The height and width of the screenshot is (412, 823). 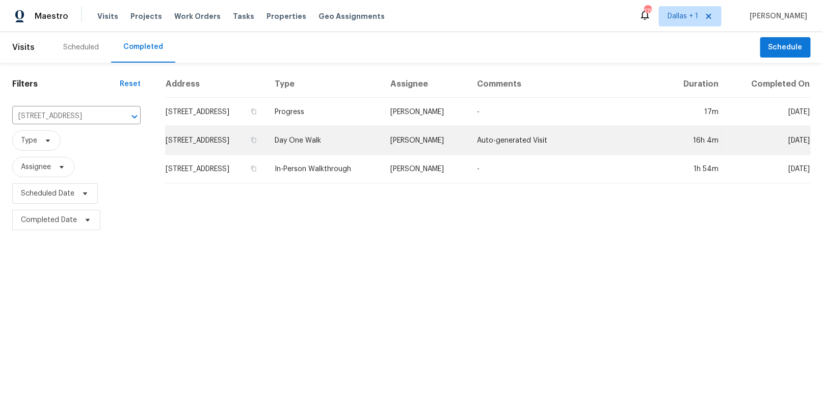 I want to click on span: Dallas + 1, so click(x=683, y=16).